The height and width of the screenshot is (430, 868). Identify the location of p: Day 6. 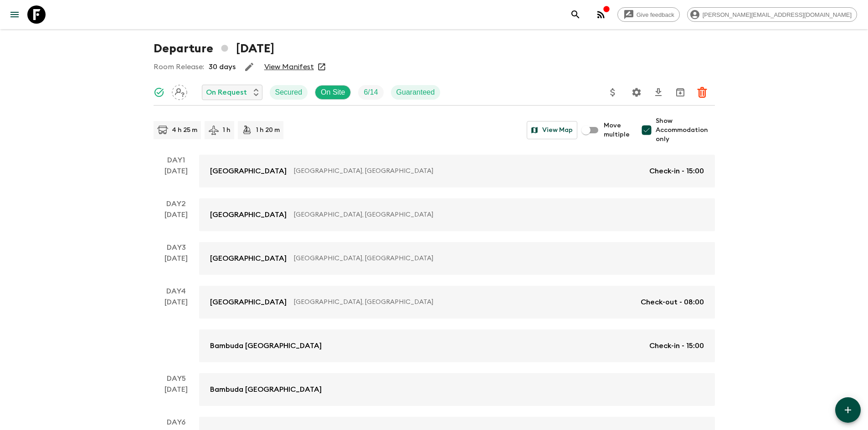
(177, 422).